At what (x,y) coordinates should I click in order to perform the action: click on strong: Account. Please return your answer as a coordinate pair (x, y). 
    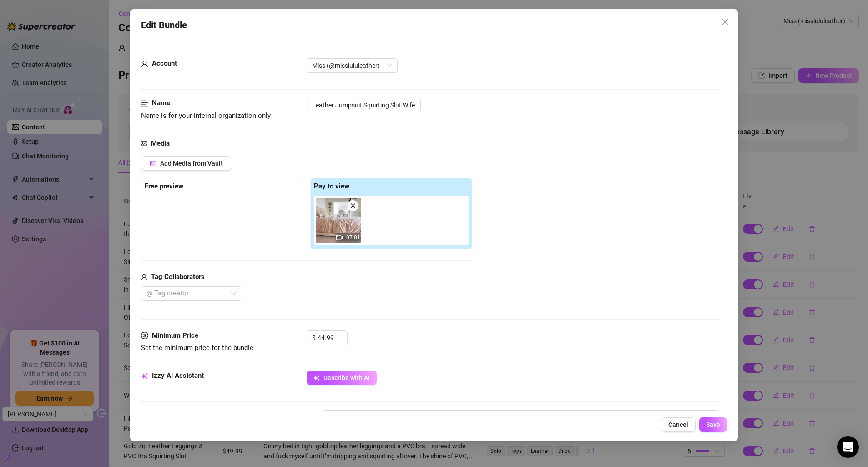
    Looking at the image, I should click on (164, 63).